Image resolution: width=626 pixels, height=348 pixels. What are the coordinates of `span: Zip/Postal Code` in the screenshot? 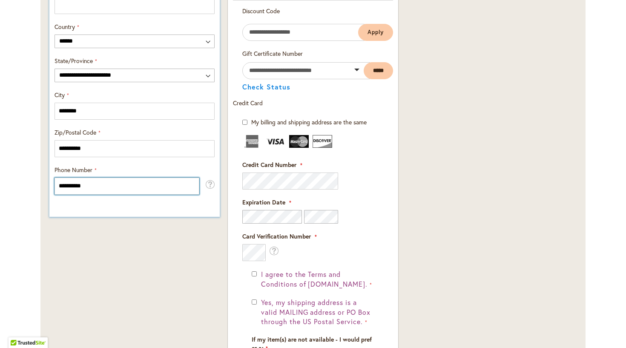 It's located at (75, 132).